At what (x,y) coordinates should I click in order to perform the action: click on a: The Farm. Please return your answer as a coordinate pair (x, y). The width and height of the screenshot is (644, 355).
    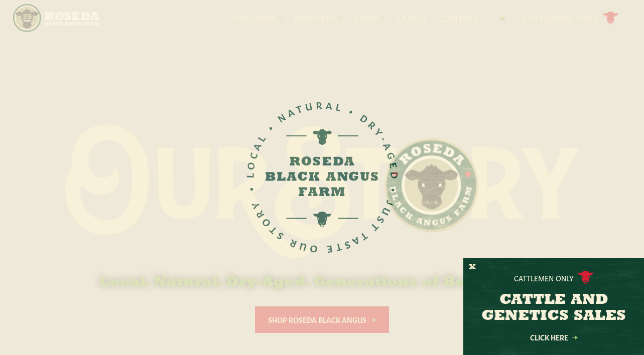
    Looking at the image, I should click on (257, 18).